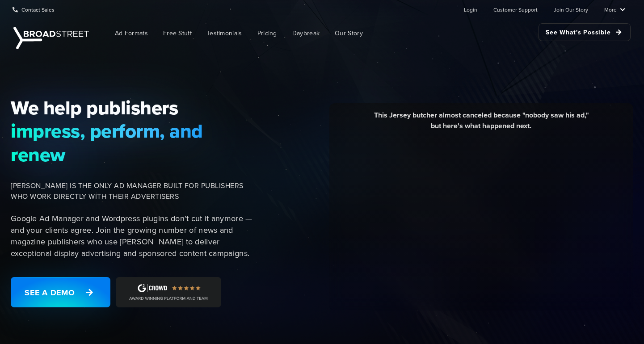 This screenshot has width=644, height=344. What do you see at coordinates (306, 33) in the screenshot?
I see `span: Daybreak` at bounding box center [306, 33].